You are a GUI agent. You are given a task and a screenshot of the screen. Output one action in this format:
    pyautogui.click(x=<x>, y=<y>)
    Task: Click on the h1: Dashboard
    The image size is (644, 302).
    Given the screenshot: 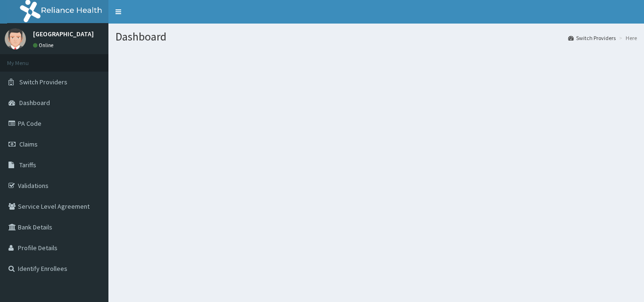 What is the action you would take?
    pyautogui.click(x=376, y=37)
    